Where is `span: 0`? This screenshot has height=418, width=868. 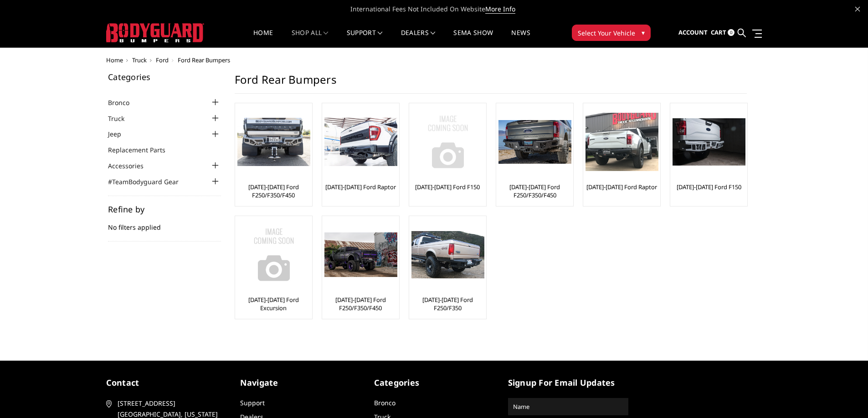
span: 0 is located at coordinates (730, 32).